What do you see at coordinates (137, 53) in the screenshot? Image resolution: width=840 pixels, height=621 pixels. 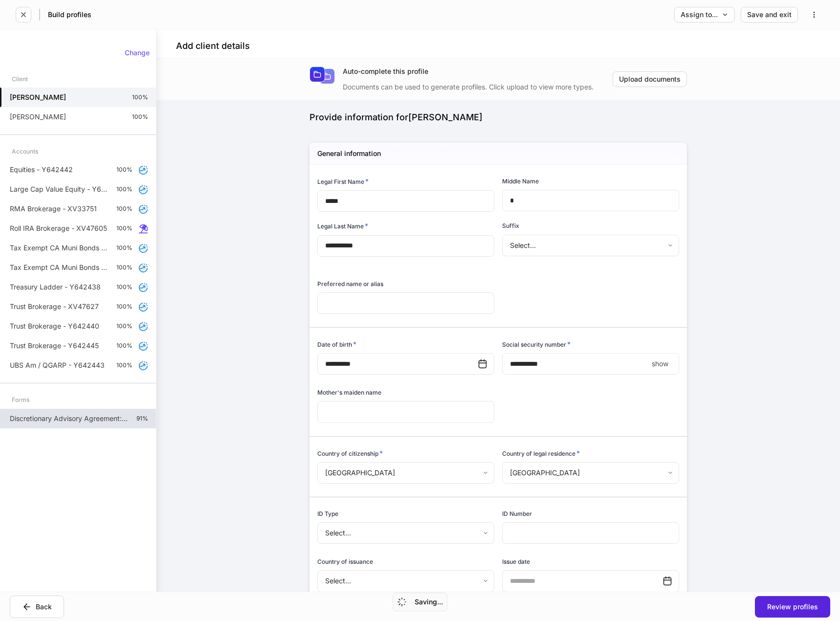 I see `button: Change` at bounding box center [137, 53].